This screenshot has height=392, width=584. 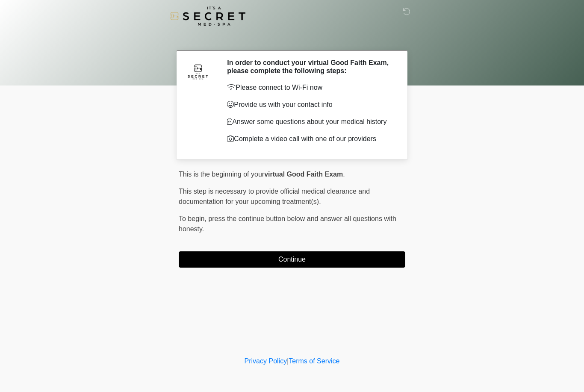 What do you see at coordinates (310, 105) in the screenshot?
I see `p: Provide us with your contact info` at bounding box center [310, 105].